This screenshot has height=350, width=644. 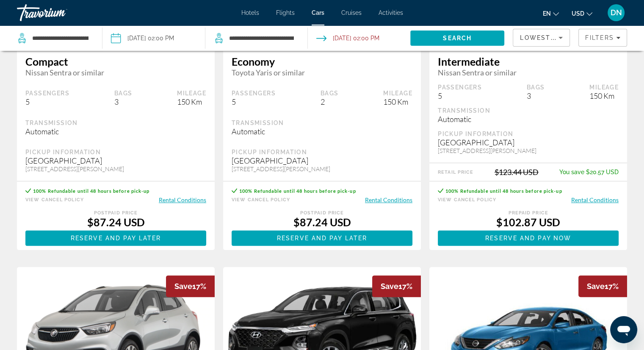 I want to click on div: $20.57 USD, so click(x=589, y=172).